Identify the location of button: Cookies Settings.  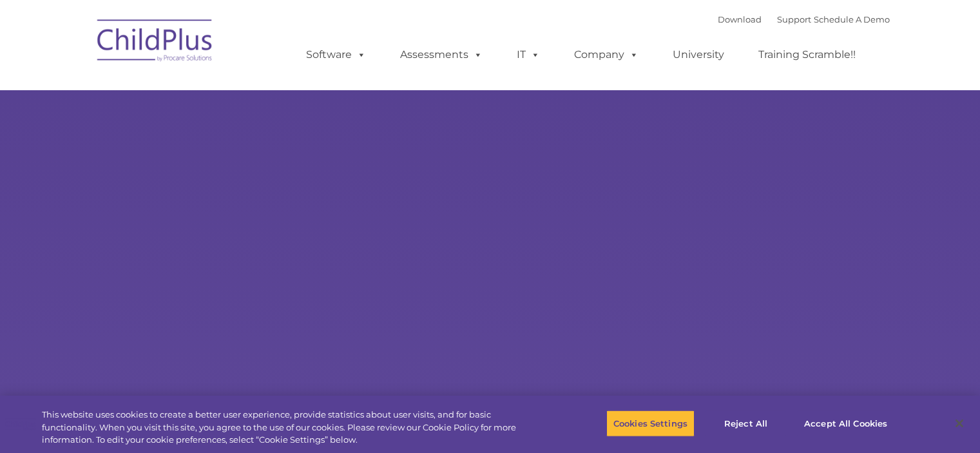
(650, 423).